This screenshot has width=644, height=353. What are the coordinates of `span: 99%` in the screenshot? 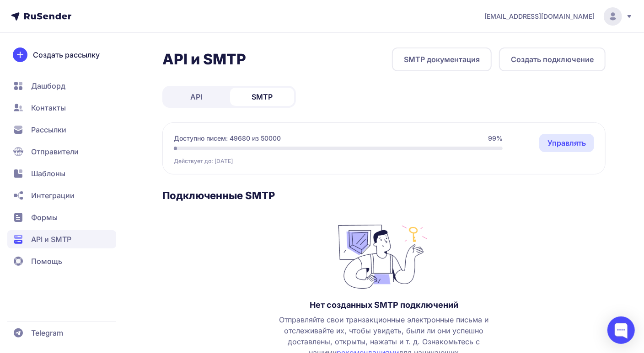 It's located at (495, 138).